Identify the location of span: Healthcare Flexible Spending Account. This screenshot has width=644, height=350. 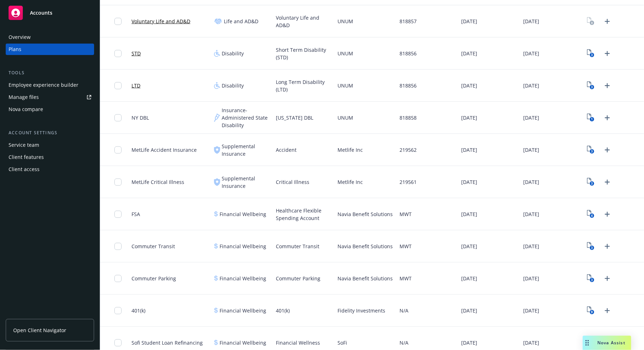
(304, 214).